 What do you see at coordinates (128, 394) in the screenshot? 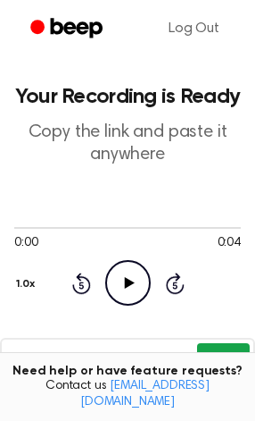
I see `span: Contact us` at bounding box center [128, 394].